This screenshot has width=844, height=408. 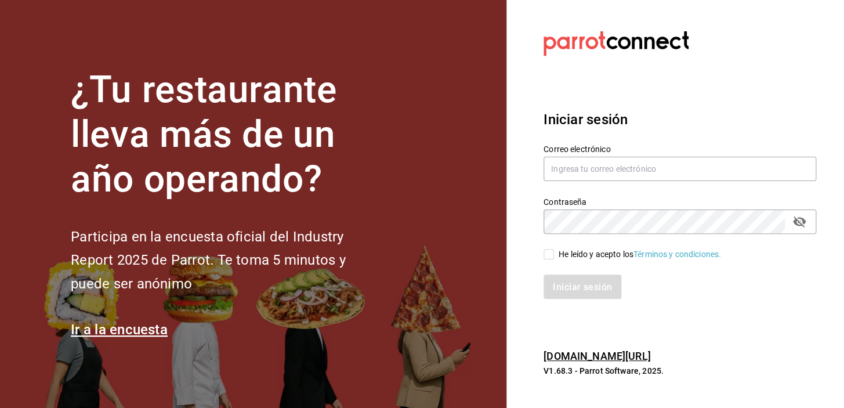 What do you see at coordinates (596, 254) in the screenshot?
I see `font: He leído y acepto los` at bounding box center [596, 254].